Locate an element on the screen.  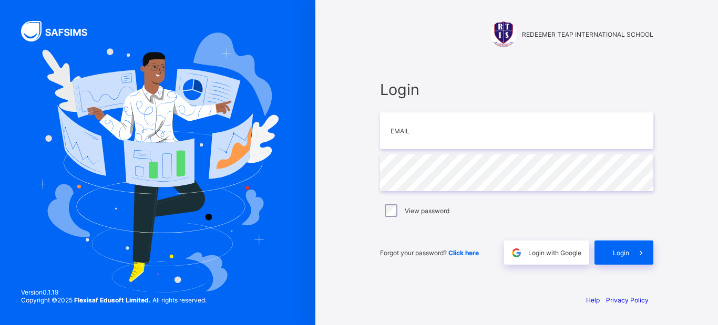
span: REDEEMER TEAP INTERNATIONAL SCHOOL is located at coordinates (587, 34).